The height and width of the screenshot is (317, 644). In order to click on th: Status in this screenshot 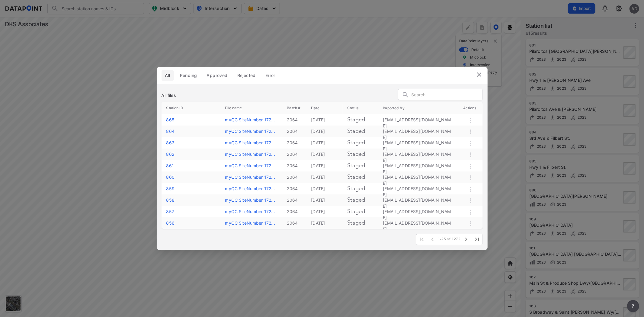, I will do `click(361, 108)`.